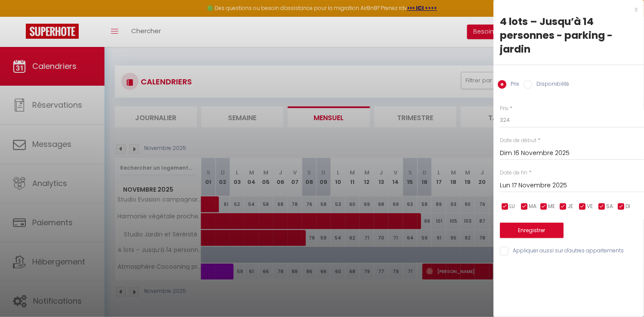  I want to click on button: Enregistrer, so click(532, 230).